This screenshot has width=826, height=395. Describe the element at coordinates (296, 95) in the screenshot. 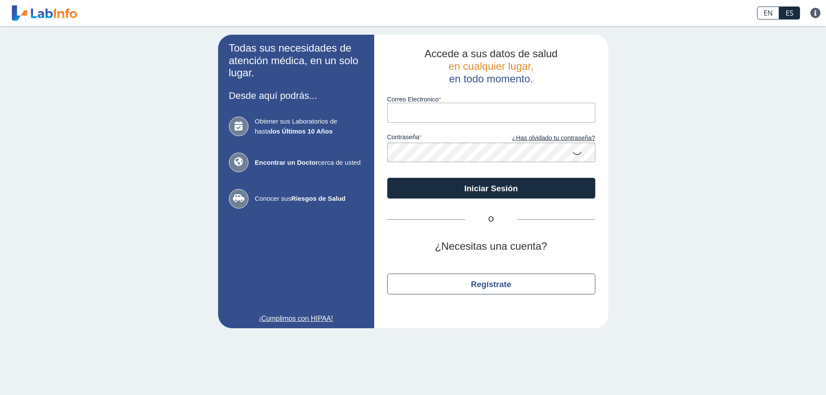

I see `h3: Desde aquí podrás...` at that location.